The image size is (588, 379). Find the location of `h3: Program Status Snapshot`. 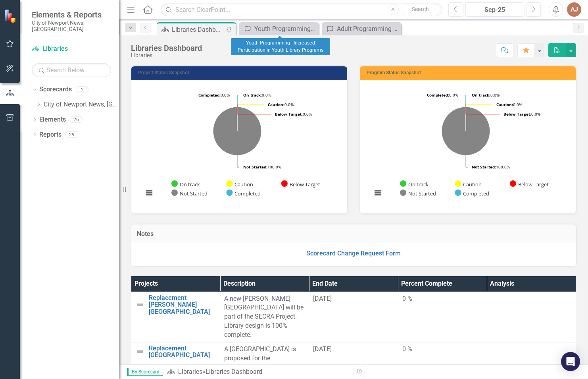

h3: Program Status Snapshot is located at coordinates (469, 73).